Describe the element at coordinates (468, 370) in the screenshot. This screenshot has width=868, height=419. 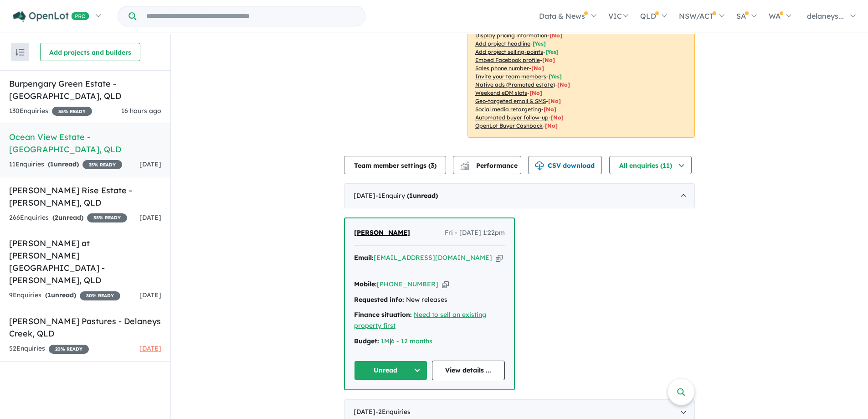
I see `a: View details ...` at that location.